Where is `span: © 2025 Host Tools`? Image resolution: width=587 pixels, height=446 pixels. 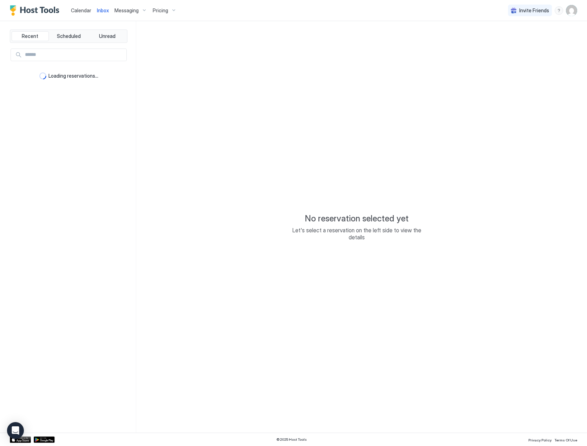
span: © 2025 Host Tools is located at coordinates (292, 439).